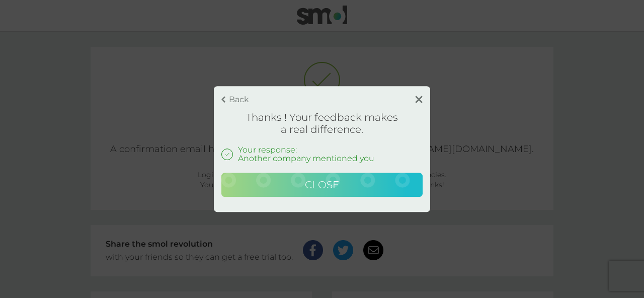 The width and height of the screenshot is (644, 298). I want to click on img: back, so click(223, 99).